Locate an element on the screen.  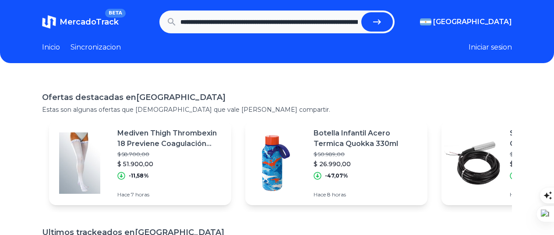
img: Argentina is located at coordinates (426, 22).